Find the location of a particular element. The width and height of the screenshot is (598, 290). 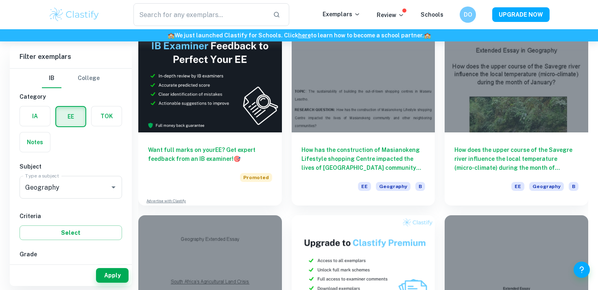

h6: How does the upper course of the Savegre river influence the local temperature (micro-climate) du... is located at coordinates (516, 159).